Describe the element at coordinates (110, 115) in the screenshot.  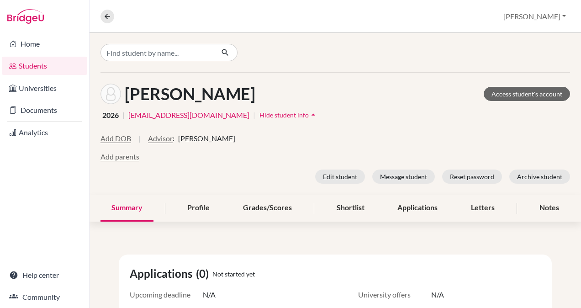
I see `span: 2026` at that location.